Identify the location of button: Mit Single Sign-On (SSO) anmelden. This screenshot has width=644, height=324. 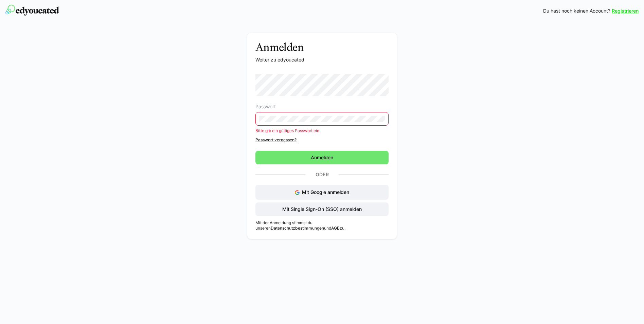
(322, 209).